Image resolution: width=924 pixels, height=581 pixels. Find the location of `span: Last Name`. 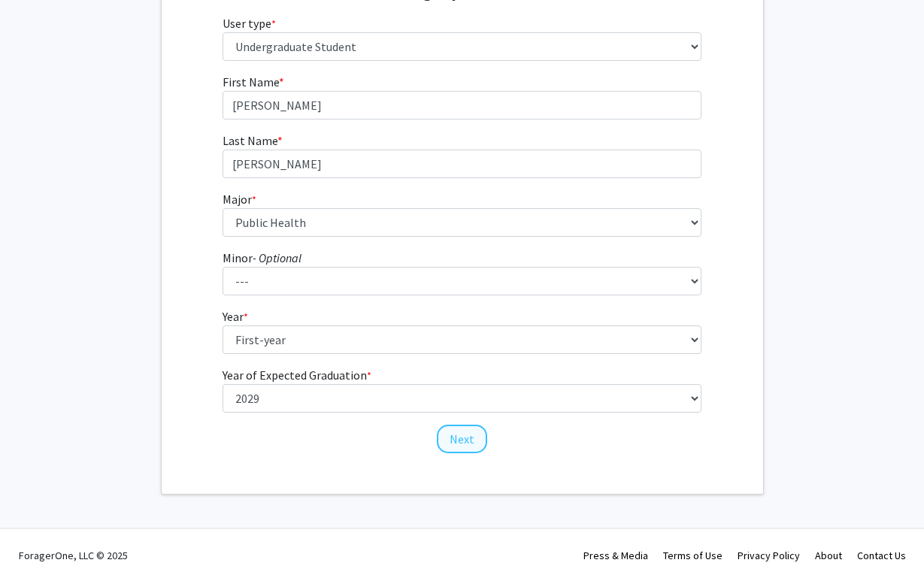

span: Last Name is located at coordinates (249, 141).